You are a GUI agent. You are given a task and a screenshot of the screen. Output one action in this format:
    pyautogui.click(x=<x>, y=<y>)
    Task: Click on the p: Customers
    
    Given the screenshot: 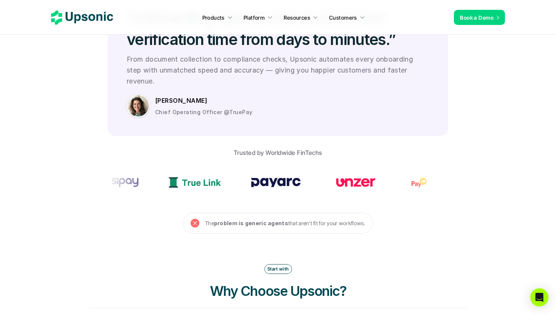 What is the action you would take?
    pyautogui.click(x=343, y=17)
    